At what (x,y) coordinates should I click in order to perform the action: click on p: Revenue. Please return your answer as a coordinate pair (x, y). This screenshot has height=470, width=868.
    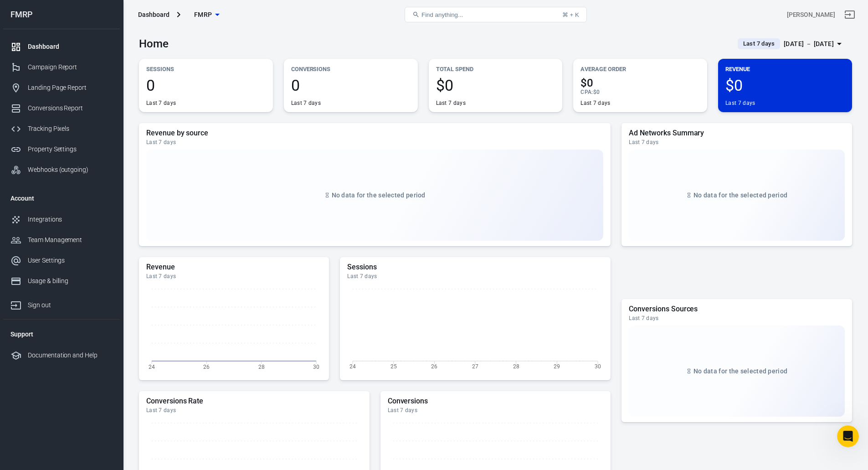
    Looking at the image, I should click on (785, 68).